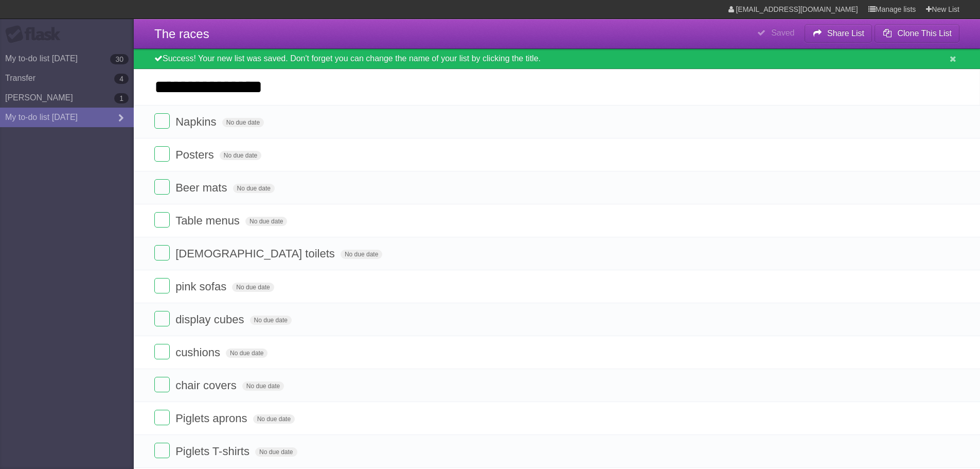 The width and height of the screenshot is (980, 469). I want to click on b: Share List, so click(846, 33).